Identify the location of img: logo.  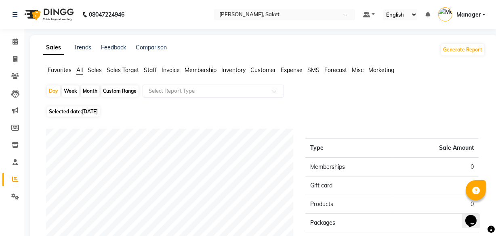
(48, 15).